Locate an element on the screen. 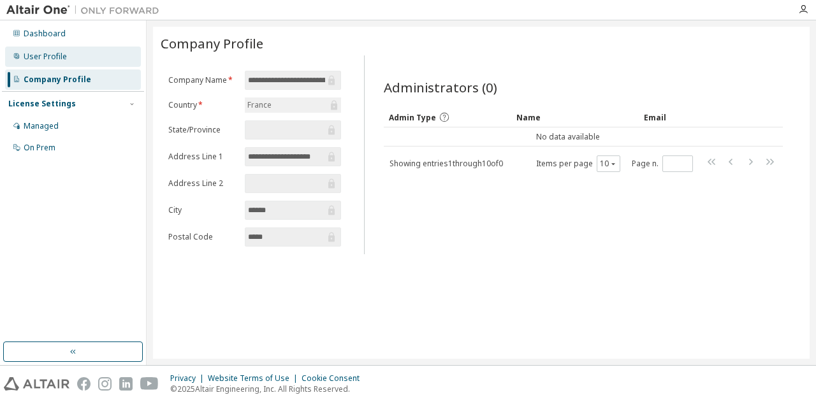 This screenshot has width=816, height=402. div: Company Profile is located at coordinates (57, 80).